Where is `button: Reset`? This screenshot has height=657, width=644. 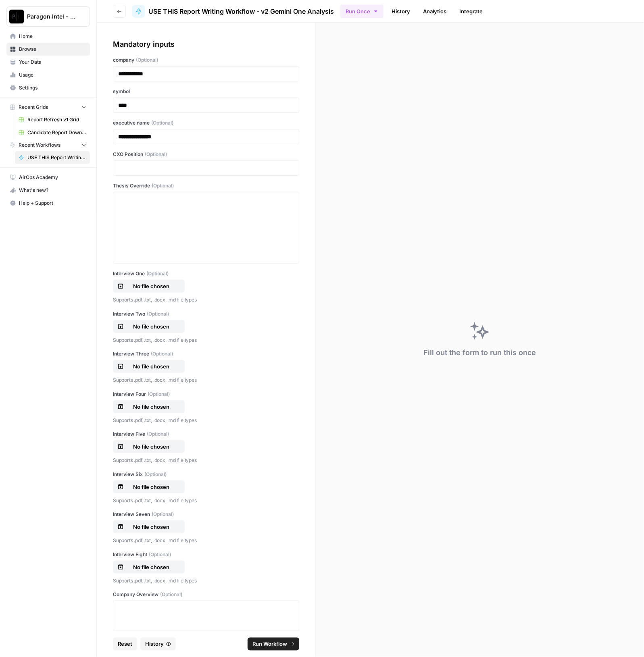
button: Reset is located at coordinates (125, 645).